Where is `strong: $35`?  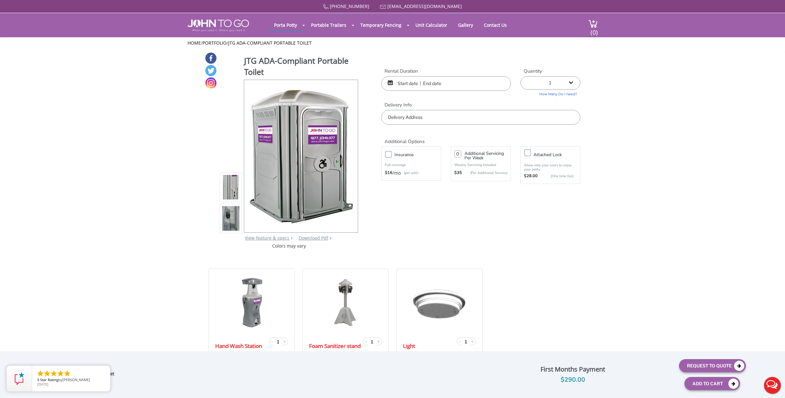 strong: $35 is located at coordinates (458, 173).